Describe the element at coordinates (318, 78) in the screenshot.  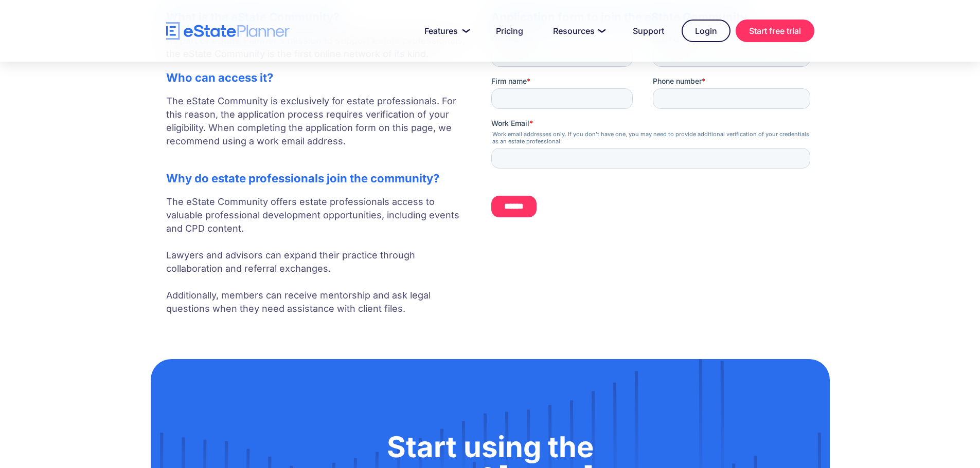
I see `h2: Who can access it?` at that location.